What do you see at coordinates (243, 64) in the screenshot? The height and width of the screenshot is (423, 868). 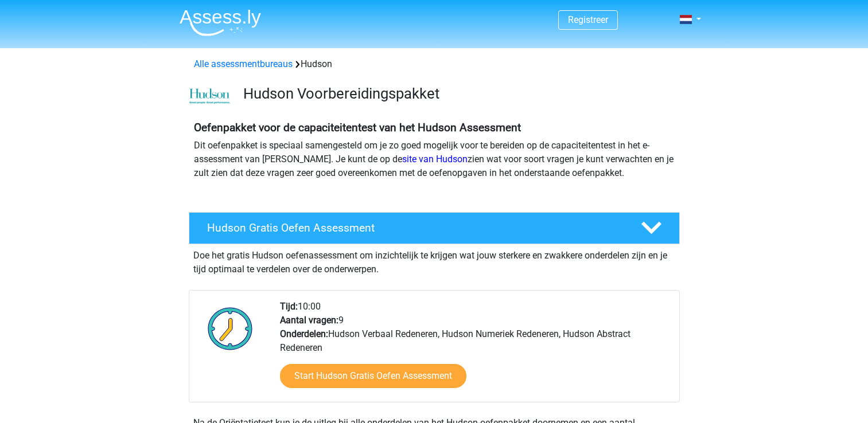 I see `a: Alle assessmentbureaus` at bounding box center [243, 64].